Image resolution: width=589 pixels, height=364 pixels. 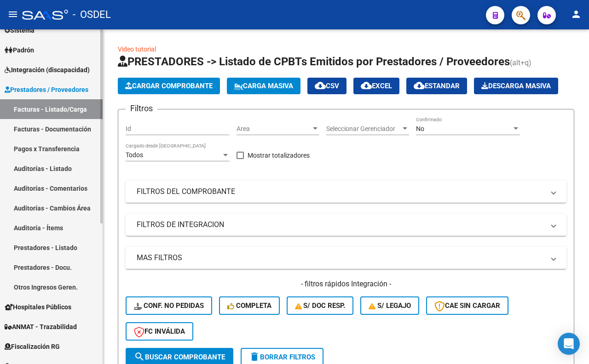 What do you see at coordinates (314, 62) in the screenshot?
I see `span: PRESTADORES -> Listado de CPBTs Emitidos por Prestadores / Proveedores` at bounding box center [314, 62].